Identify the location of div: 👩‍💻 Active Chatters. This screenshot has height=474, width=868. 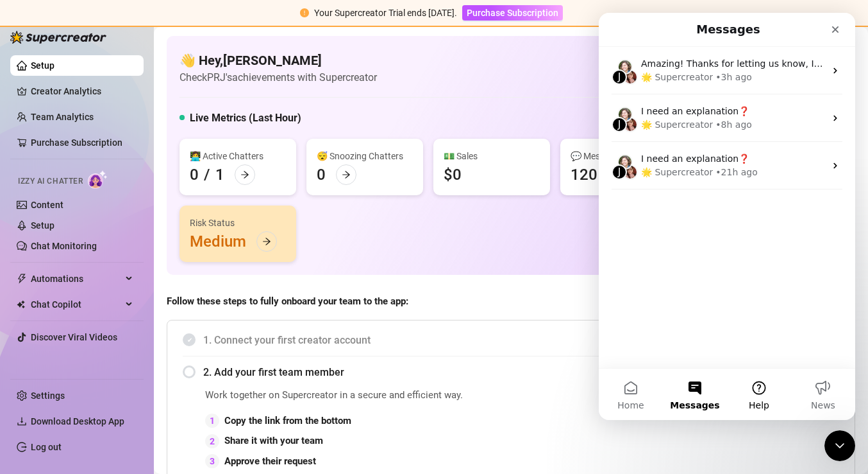
(238, 156).